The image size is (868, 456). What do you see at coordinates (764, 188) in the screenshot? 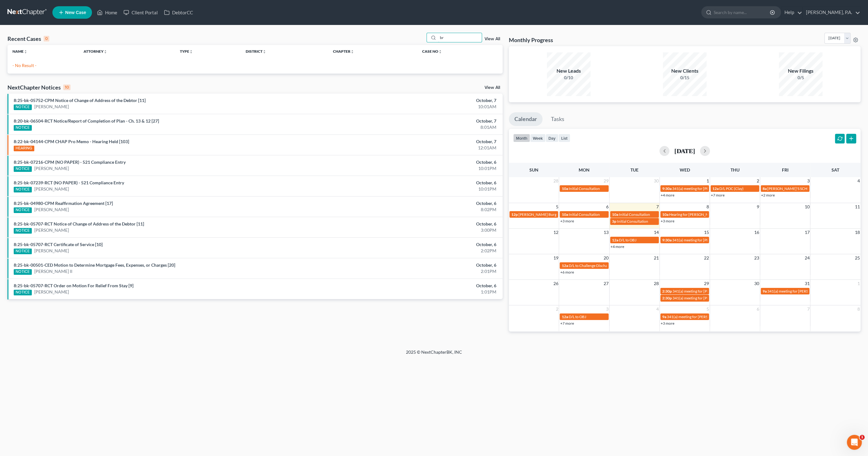
I see `span: 8a` at bounding box center [764, 188].